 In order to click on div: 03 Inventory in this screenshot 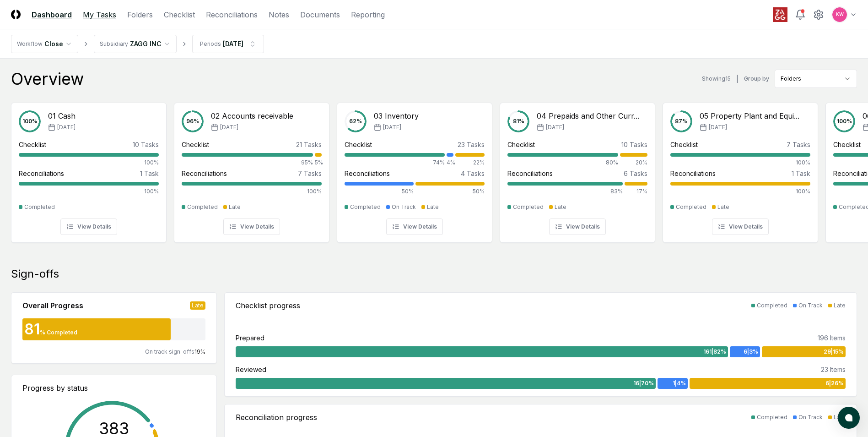, I will do `click(396, 116)`.